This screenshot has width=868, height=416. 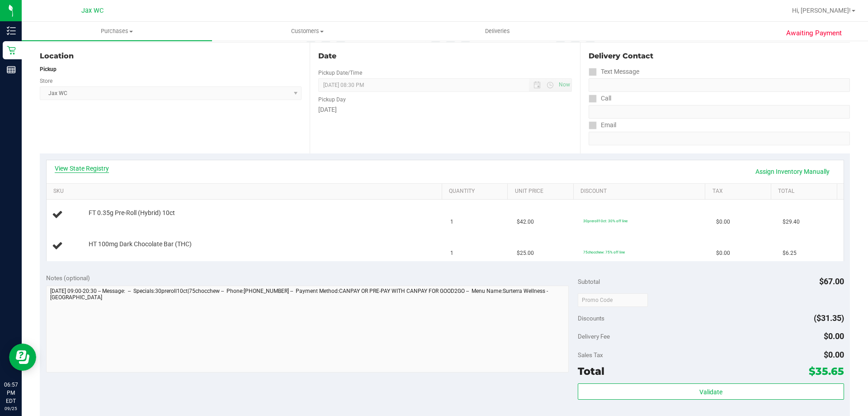 I want to click on span: Sales Tax, so click(x=590, y=355).